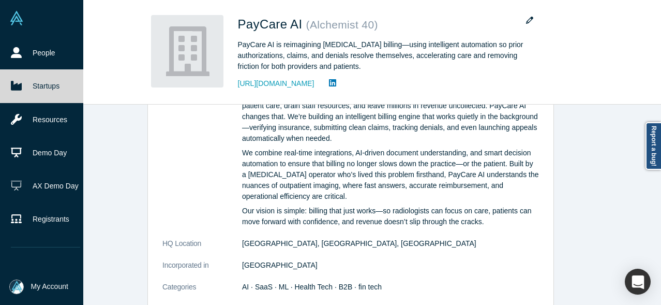  I want to click on img: PayCare AI 's Logo, so click(187, 51).